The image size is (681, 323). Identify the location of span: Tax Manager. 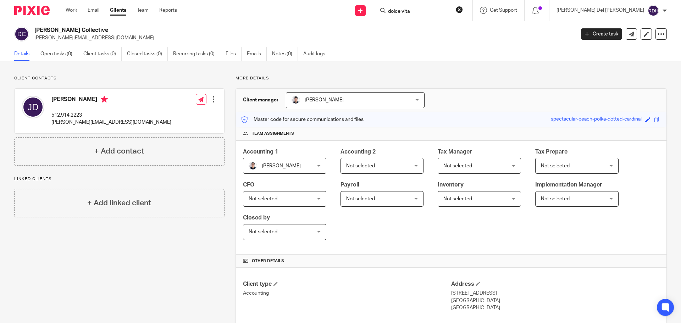
(455, 152).